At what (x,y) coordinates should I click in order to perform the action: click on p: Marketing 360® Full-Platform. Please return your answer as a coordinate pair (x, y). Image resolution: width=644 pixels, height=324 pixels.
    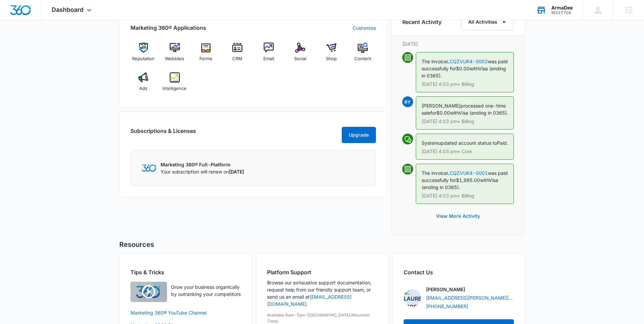
    Looking at the image, I should click on (202, 164).